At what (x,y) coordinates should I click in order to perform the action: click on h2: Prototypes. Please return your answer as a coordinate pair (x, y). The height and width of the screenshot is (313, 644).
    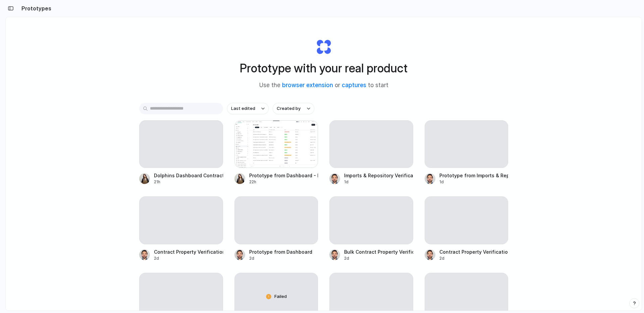
    Looking at the image, I should click on (35, 9).